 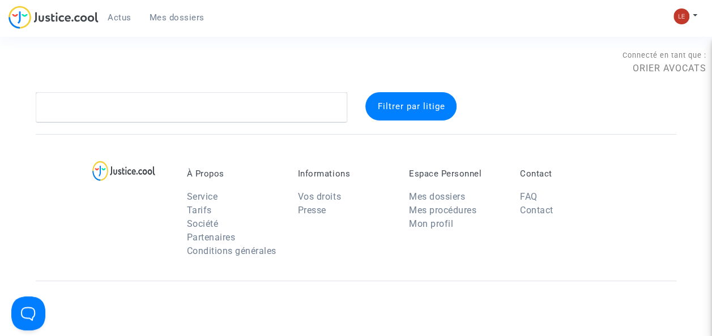 What do you see at coordinates (456, 174) in the screenshot?
I see `p: Espace Personnel` at bounding box center [456, 174].